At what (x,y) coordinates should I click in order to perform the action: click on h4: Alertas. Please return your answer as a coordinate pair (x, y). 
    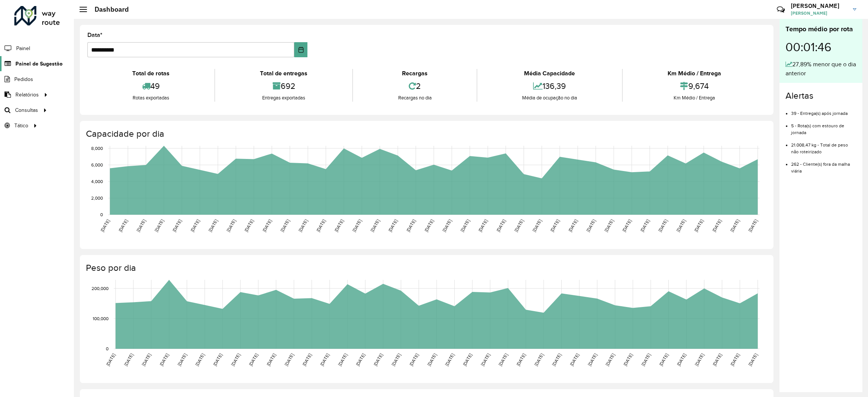
    Looking at the image, I should click on (821, 96).